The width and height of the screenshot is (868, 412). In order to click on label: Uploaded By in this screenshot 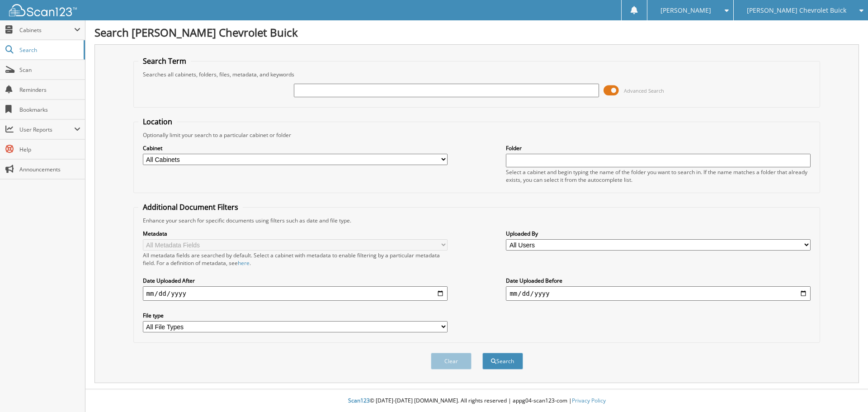, I will do `click(658, 234)`.